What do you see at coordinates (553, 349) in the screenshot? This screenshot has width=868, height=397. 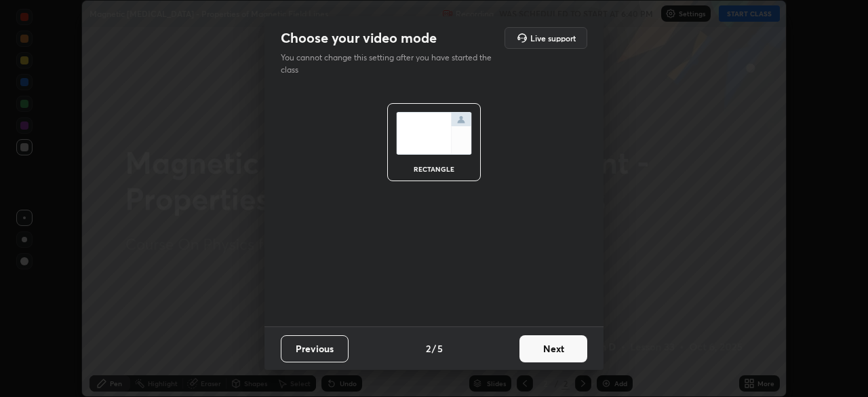 I see `button: Next` at bounding box center [553, 349].